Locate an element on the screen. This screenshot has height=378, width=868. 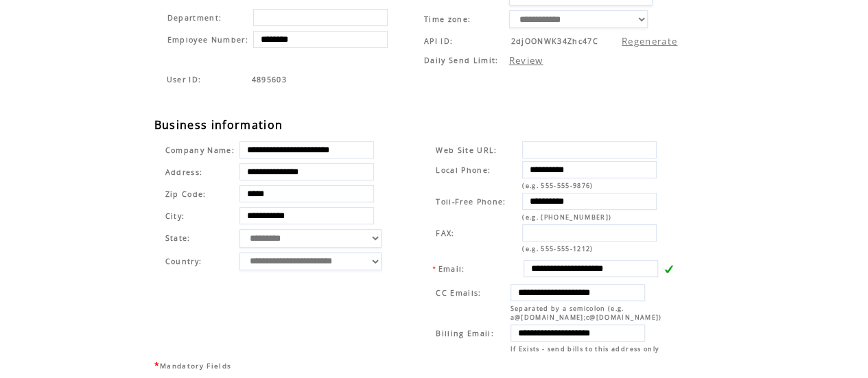
span: If Exists - send bills to this address only is located at coordinates (585, 349).